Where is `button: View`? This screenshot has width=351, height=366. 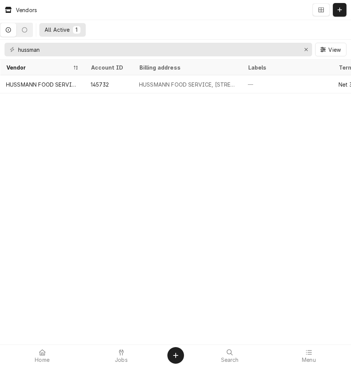
button: View is located at coordinates (330, 49).